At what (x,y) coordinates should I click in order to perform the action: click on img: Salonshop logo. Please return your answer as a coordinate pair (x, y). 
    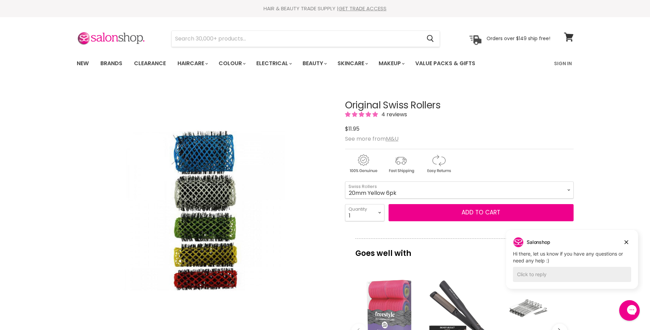
    Looking at the image, I should click on (17, 13).